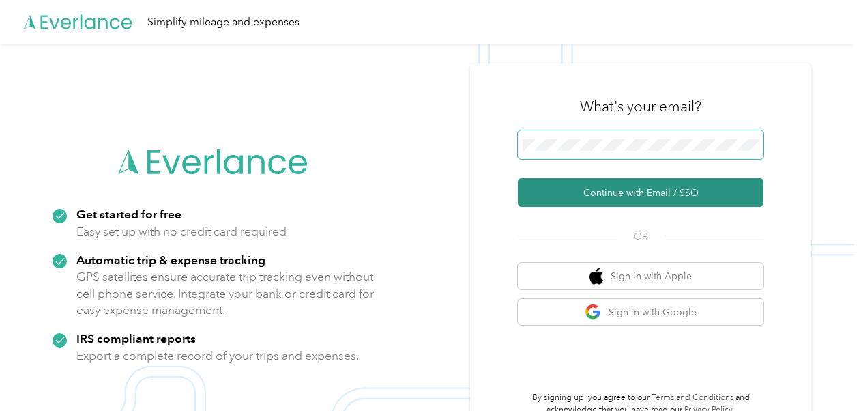 This screenshot has height=411, width=861. I want to click on div: Simplify mileage and expenses, so click(223, 22).